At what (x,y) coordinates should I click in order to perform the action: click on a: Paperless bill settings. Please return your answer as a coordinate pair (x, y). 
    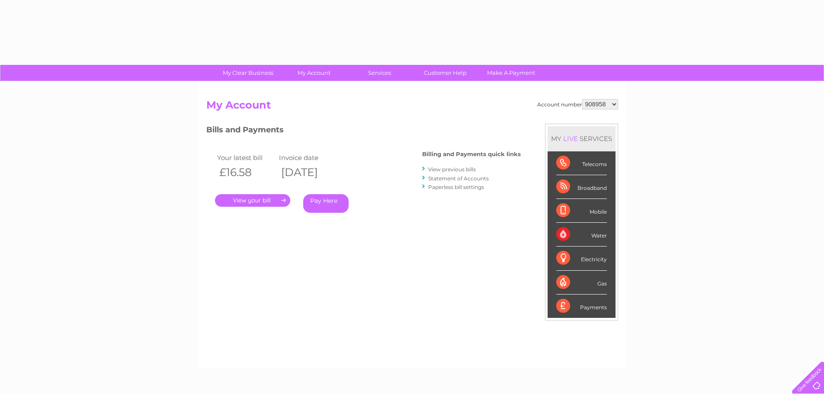
    Looking at the image, I should click on (456, 187).